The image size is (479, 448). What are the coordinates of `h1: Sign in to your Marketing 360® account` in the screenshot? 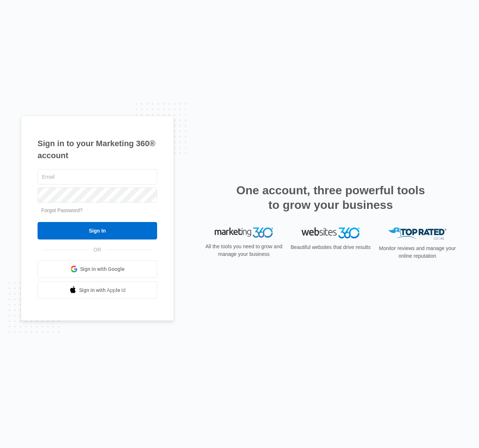 It's located at (97, 150).